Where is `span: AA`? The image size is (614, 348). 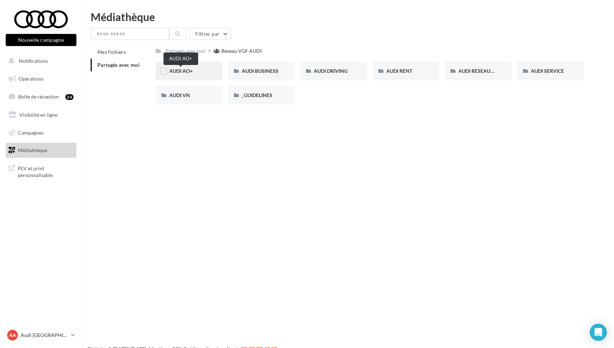
span: AA is located at coordinates (12, 335).